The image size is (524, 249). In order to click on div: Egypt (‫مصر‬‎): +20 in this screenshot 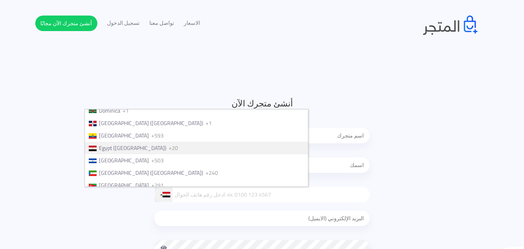, I will do `click(164, 194)`.